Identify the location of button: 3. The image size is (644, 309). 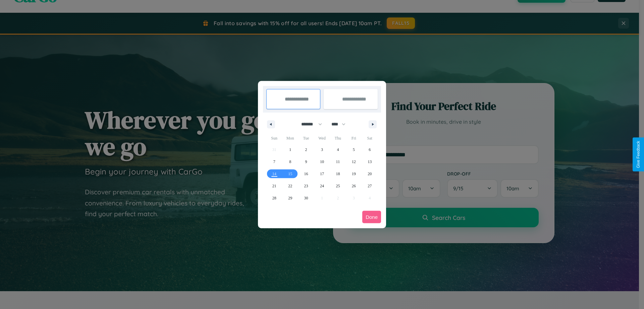
(322, 150).